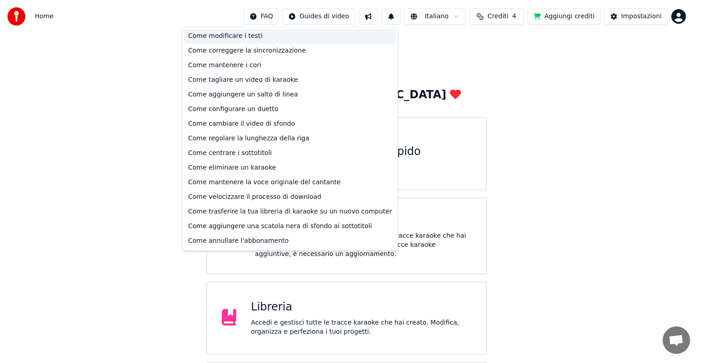 This screenshot has width=701, height=363. What do you see at coordinates (290, 153) in the screenshot?
I see `div: Come centrare i sottotitoli` at bounding box center [290, 153].